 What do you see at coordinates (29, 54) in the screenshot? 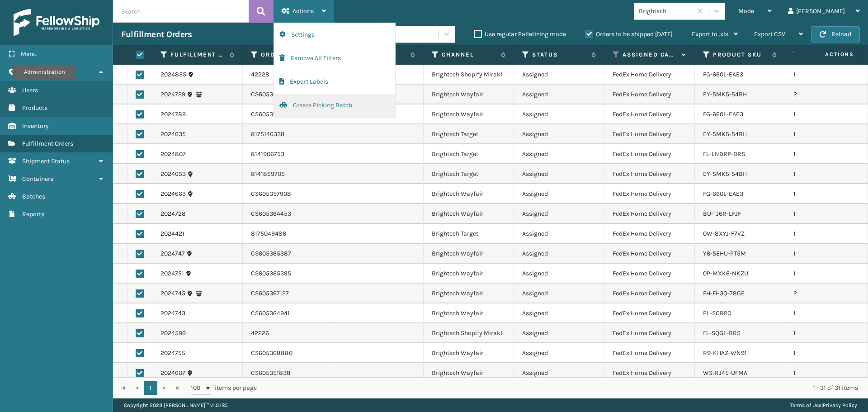
I see `span: Menu` at bounding box center [29, 54].